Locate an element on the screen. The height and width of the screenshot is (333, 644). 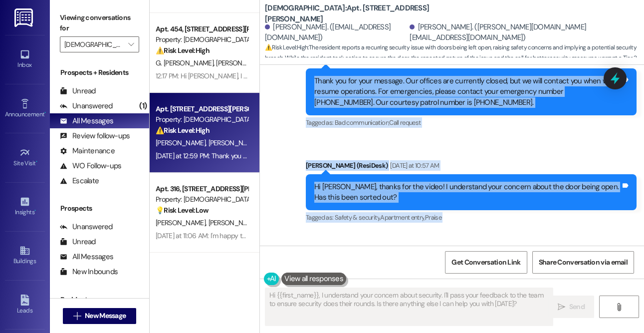
div: New Inbounds is located at coordinates (89, 272).